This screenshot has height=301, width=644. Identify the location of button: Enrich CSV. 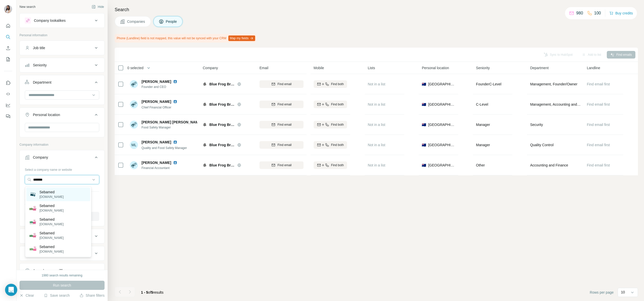
(8, 48).